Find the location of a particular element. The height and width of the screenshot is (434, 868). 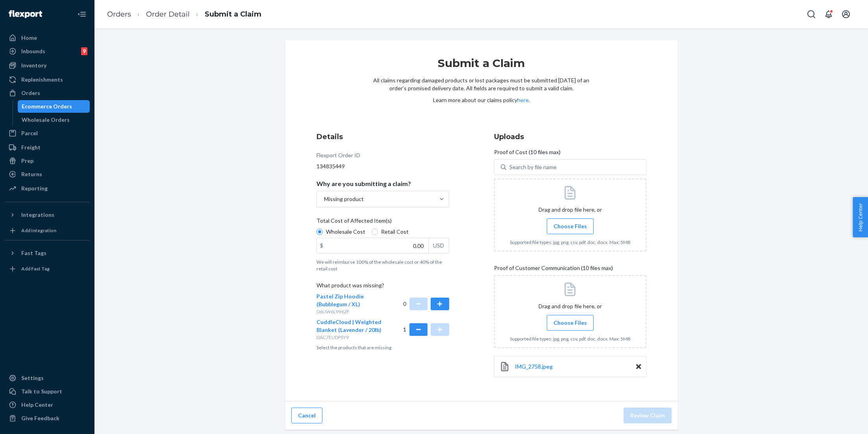

div: Replenishments is located at coordinates (42, 80).